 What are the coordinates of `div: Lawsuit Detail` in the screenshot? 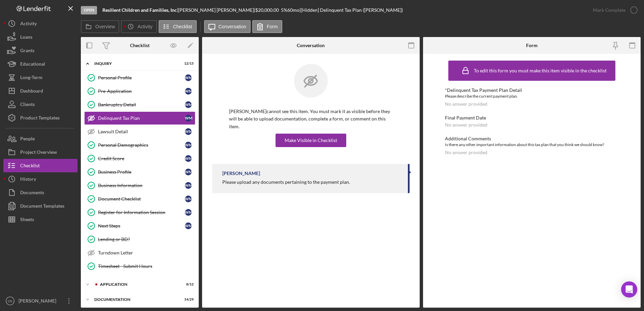 It's located at (142, 131).